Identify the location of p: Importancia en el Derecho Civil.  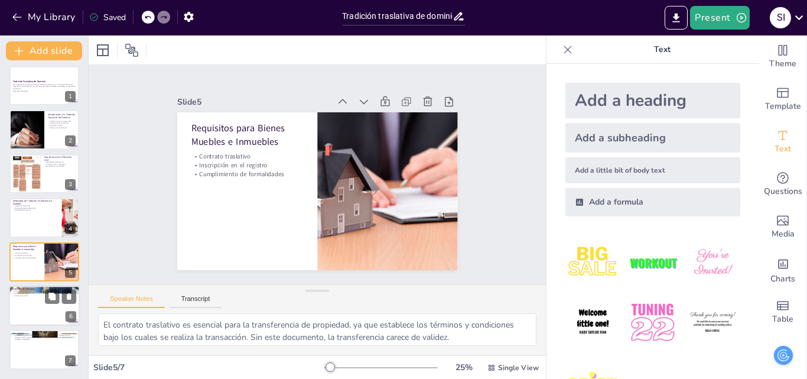
(60, 158).